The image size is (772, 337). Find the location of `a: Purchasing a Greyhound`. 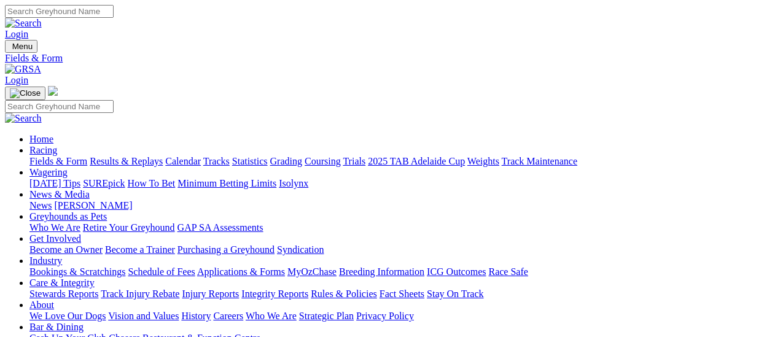

a: Purchasing a Greyhound is located at coordinates (226, 249).